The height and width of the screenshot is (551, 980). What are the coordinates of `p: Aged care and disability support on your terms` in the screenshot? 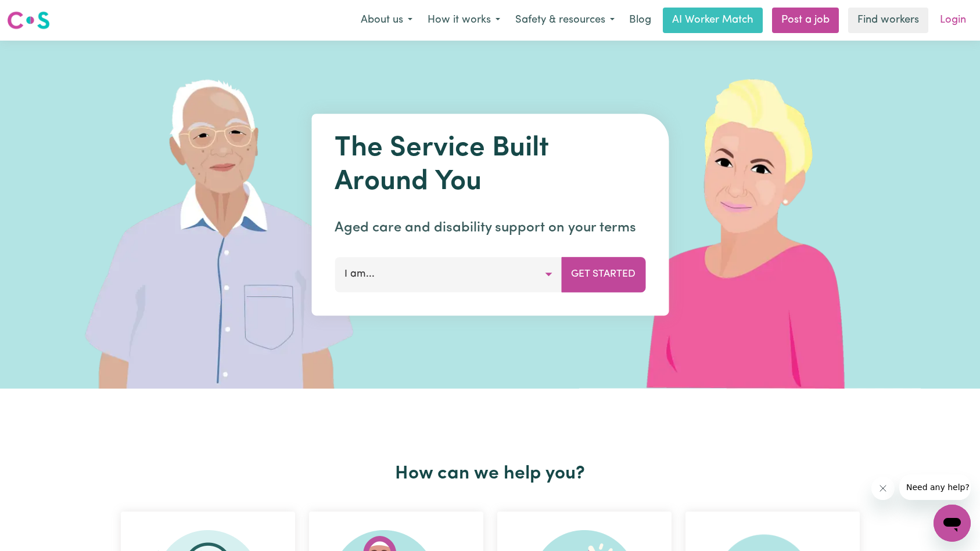 It's located at (489, 228).